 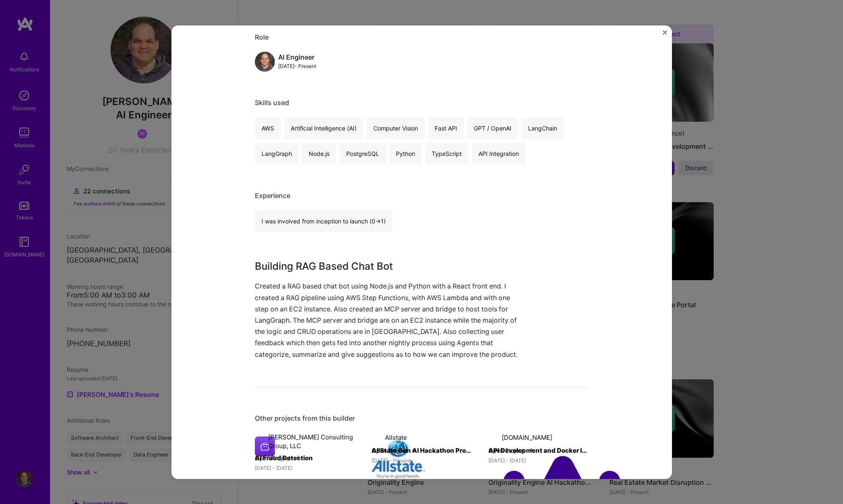 I want to click on div: Python, so click(x=406, y=153).